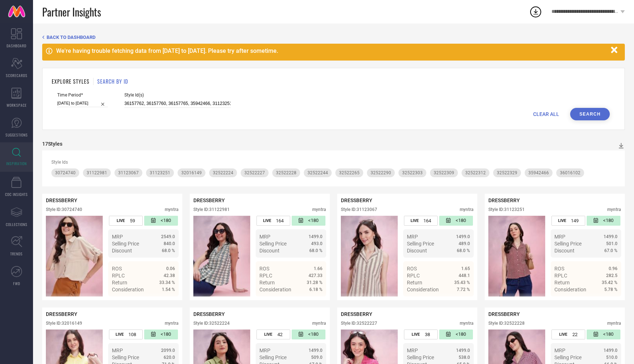 The height and width of the screenshot is (364, 634). I want to click on div: Style ID: 31123067, so click(359, 209).